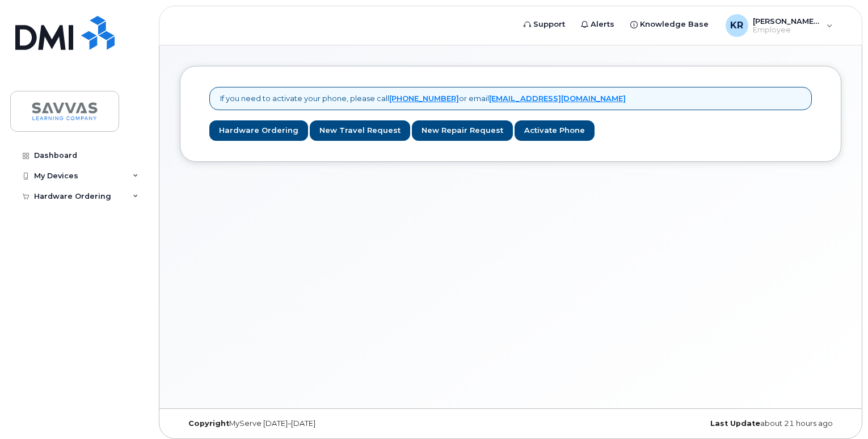  I want to click on a: New Travel Request, so click(359, 131).